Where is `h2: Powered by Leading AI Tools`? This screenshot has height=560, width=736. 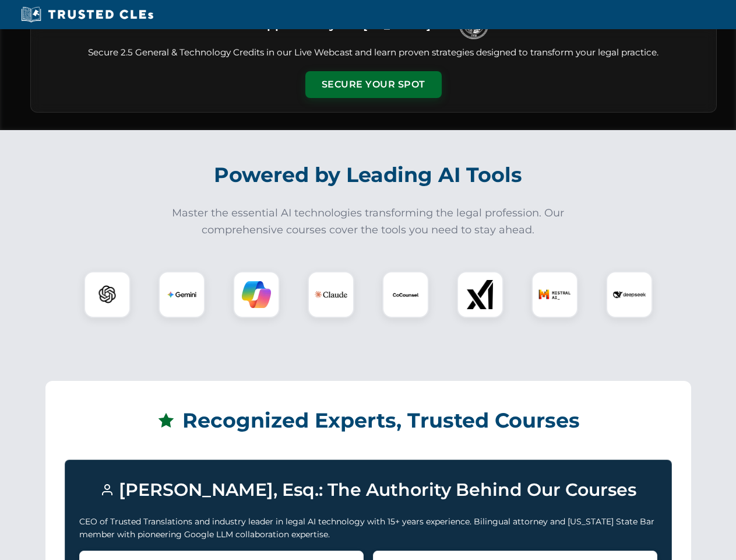
h2: Powered by Leading AI Tools is located at coordinates (368, 175).